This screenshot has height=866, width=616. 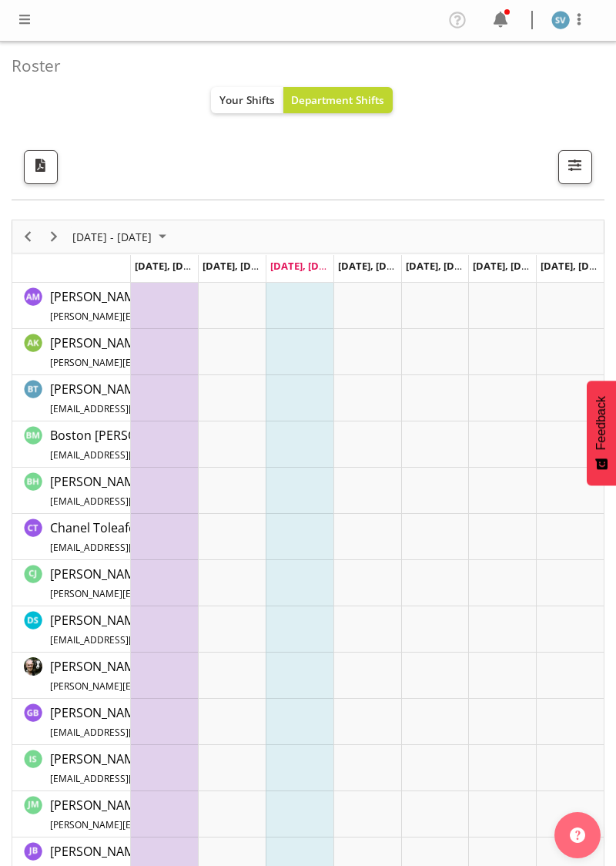 What do you see at coordinates (338, 100) in the screenshot?
I see `button: Department Shifts` at bounding box center [338, 100].